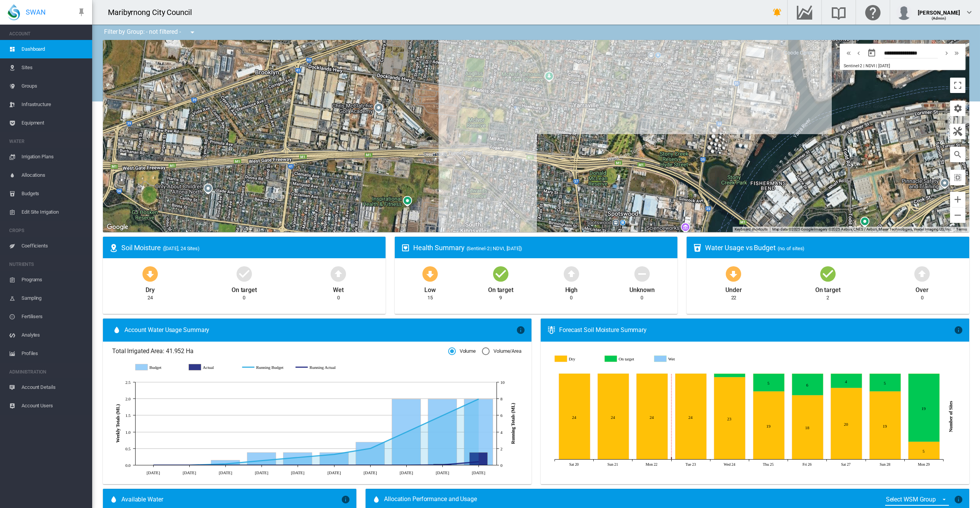 This screenshot has height=508, width=980. Describe the element at coordinates (53, 194) in the screenshot. I see `span: Budgets` at that location.